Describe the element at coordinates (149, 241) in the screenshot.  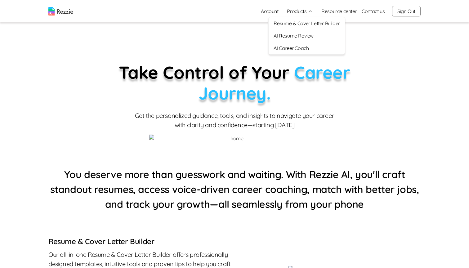
I see `h6: Resume & Cover Letter Builder` at that location.